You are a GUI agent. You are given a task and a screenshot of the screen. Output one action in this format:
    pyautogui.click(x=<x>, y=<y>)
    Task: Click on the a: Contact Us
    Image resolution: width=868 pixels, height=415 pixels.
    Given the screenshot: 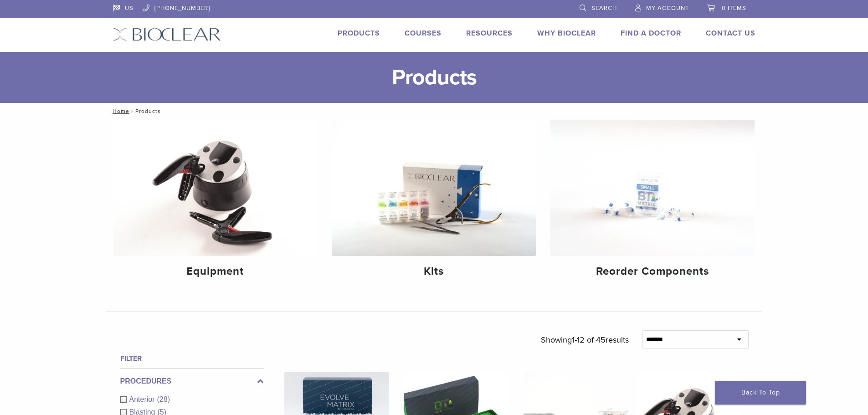 What is the action you would take?
    pyautogui.click(x=730, y=33)
    